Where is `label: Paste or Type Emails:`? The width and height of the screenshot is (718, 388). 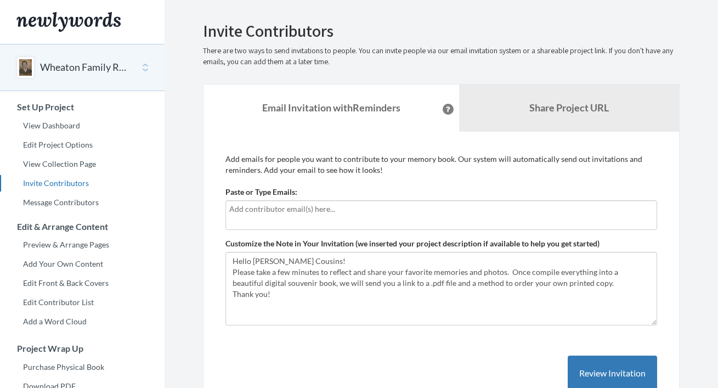
label: Paste or Type Emails: is located at coordinates (261, 192).